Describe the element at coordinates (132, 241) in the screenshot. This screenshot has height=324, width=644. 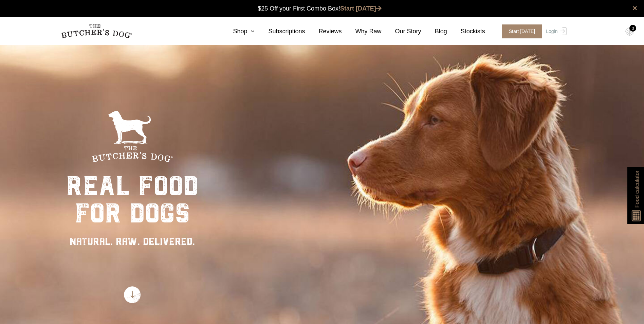
I see `div: NATURAL. RAW. DELIVERED.` at that location.